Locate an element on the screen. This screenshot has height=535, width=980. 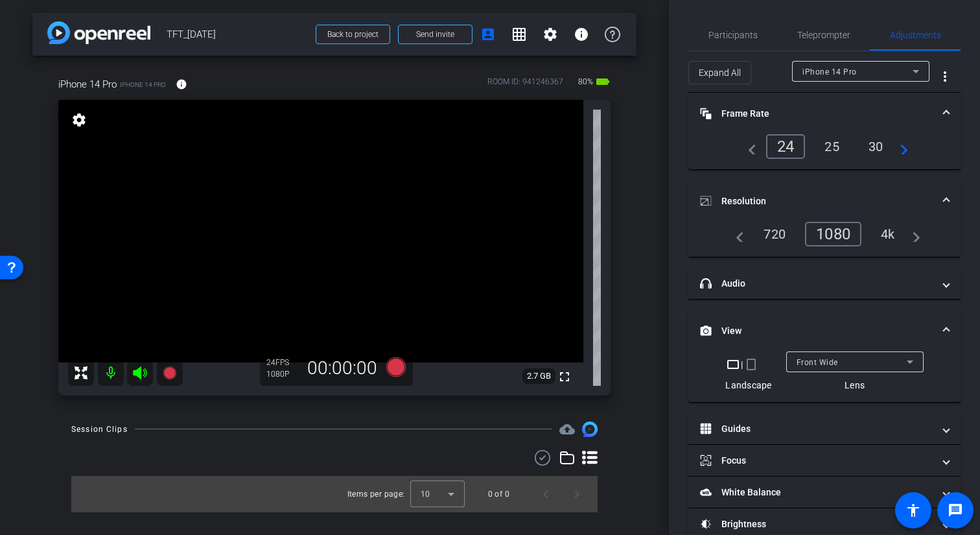
mat-expansion-panel-header: Audio is located at coordinates (824, 283).